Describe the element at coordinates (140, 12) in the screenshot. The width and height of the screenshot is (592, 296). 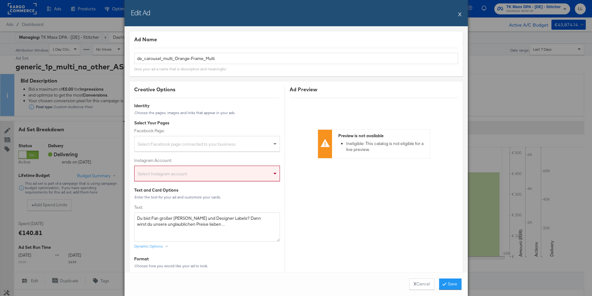
I see `h2: Edit Ad` at that location.